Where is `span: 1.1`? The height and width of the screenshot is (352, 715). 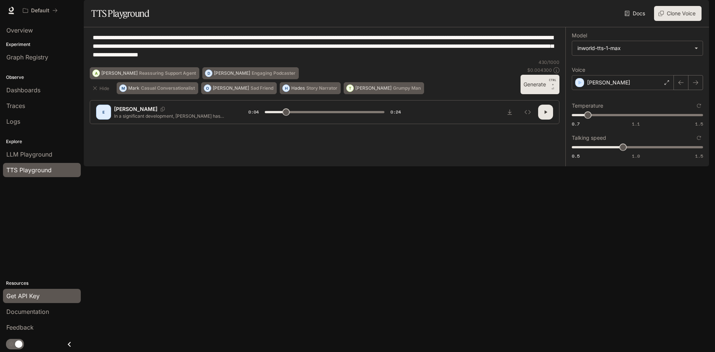
span: 1.1 is located at coordinates (636, 124).